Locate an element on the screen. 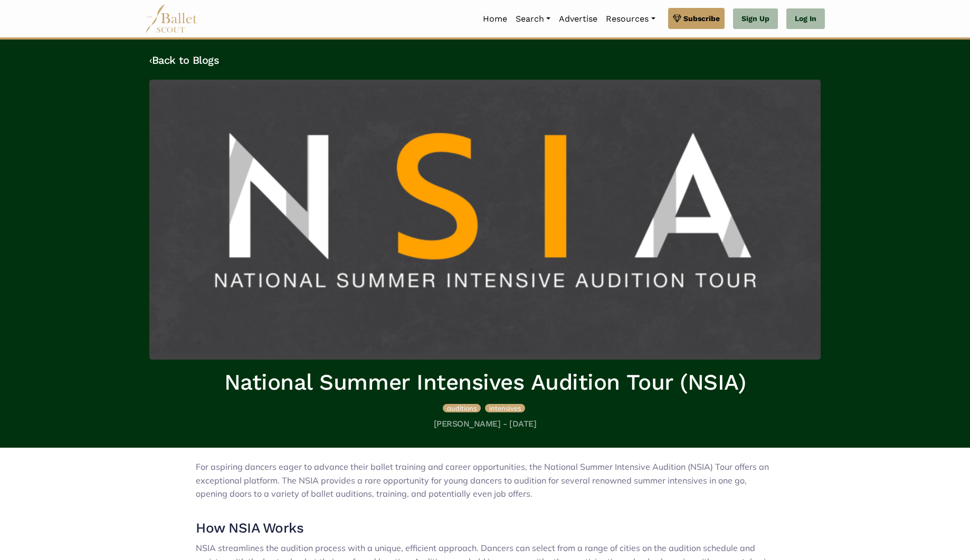 This screenshot has width=970, height=560. a: Log In is located at coordinates (806, 19).